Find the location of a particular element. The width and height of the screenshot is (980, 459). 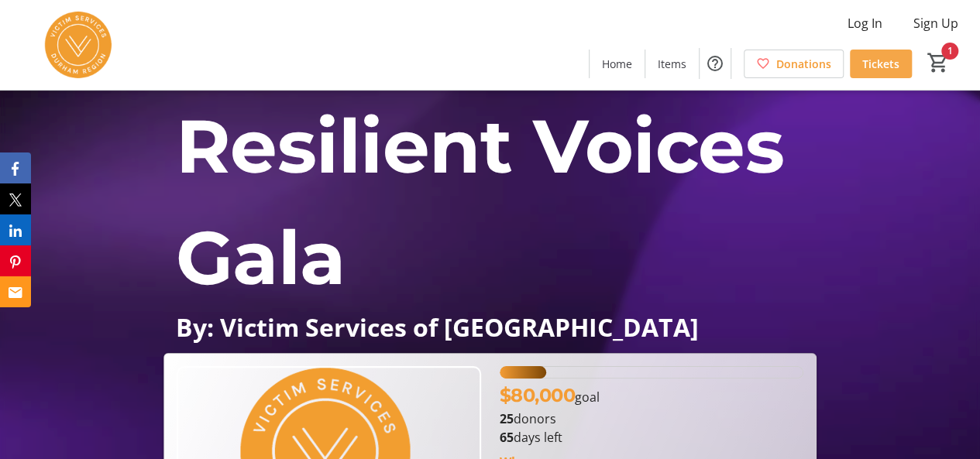

a: Home is located at coordinates (616, 64).